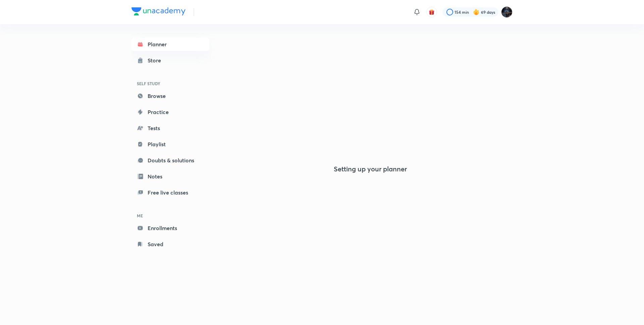 Image resolution: width=644 pixels, height=325 pixels. Describe the element at coordinates (170, 128) in the screenshot. I see `a: Tests` at that location.